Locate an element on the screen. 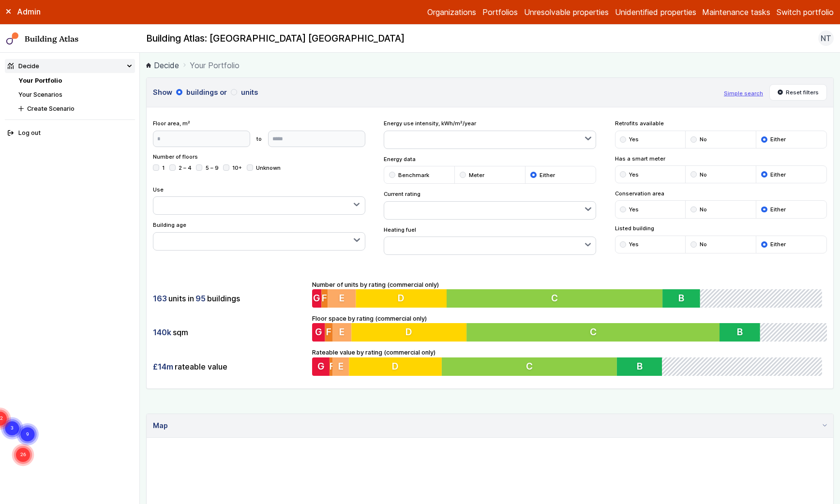  a: Portfolios is located at coordinates (500, 12).